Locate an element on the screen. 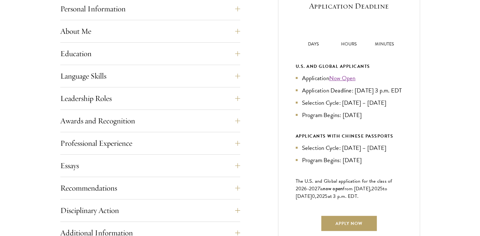  button: Leadership Roles is located at coordinates (150, 98).